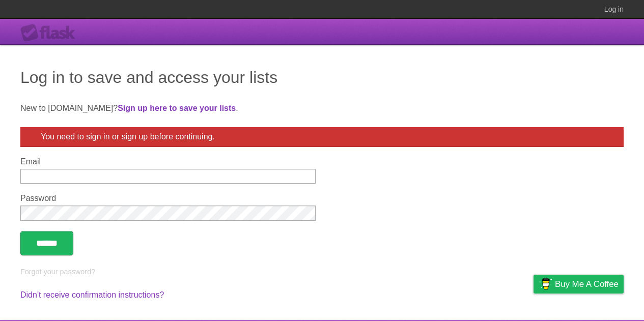 The image size is (644, 321). I want to click on div: Flask, so click(51, 33).